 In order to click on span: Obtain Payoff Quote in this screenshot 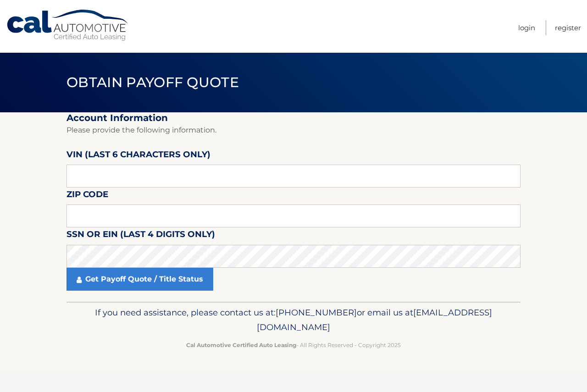, I will do `click(153, 82)`.